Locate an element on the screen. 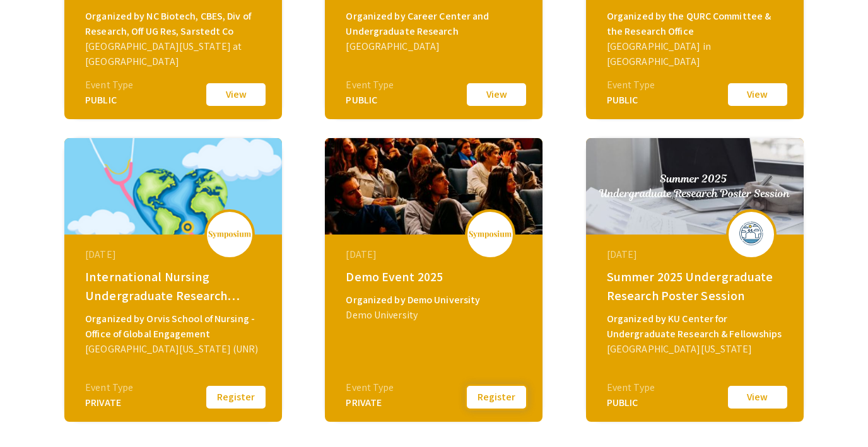 This screenshot has height=447, width=868. img: summer-2025-undergraduate-research-poster-session_eventCoverPhoto_77f9a4__thumb.jpg is located at coordinates (695, 186).